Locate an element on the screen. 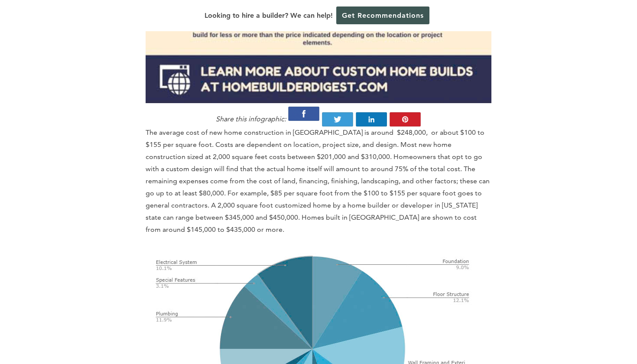 This screenshot has height=364, width=637. img: Pnterest-Share-Icon.png is located at coordinates (405, 119).